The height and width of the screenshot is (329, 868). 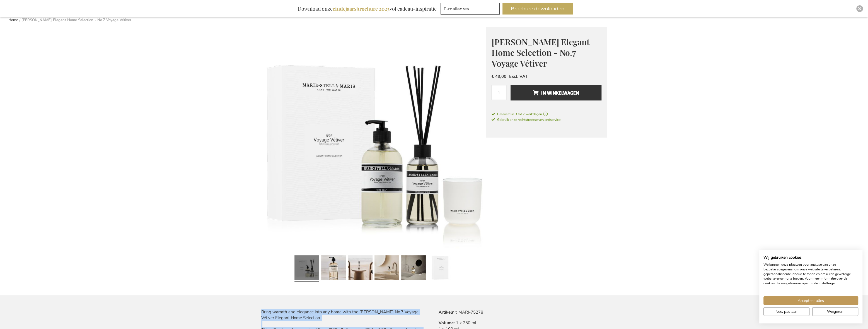 I want to click on button: Accepteer alle cookies, so click(x=811, y=300).